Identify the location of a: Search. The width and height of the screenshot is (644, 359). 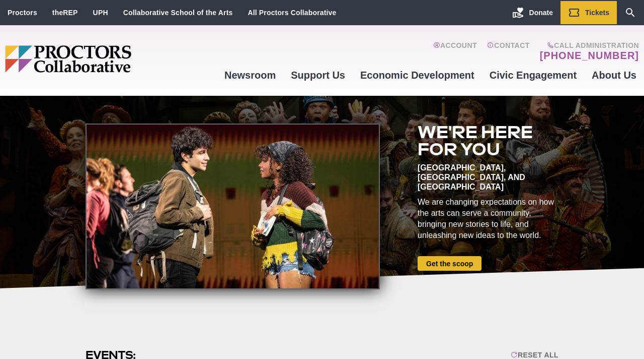
(630, 12).